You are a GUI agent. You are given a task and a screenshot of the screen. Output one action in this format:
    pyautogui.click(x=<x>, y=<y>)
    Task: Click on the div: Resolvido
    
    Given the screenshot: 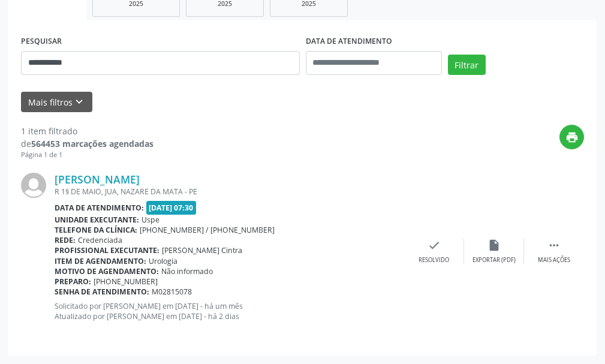 What is the action you would take?
    pyautogui.click(x=433, y=260)
    